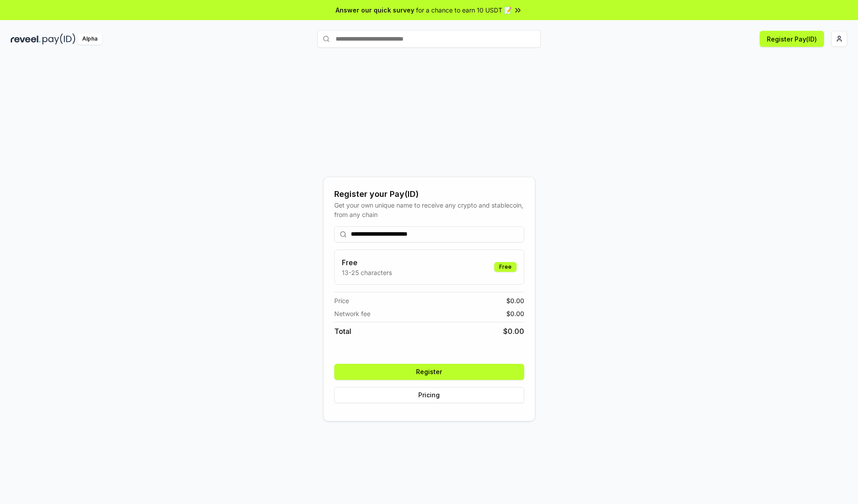  Describe the element at coordinates (367, 272) in the screenshot. I see `p: 13-25 characters` at that location.